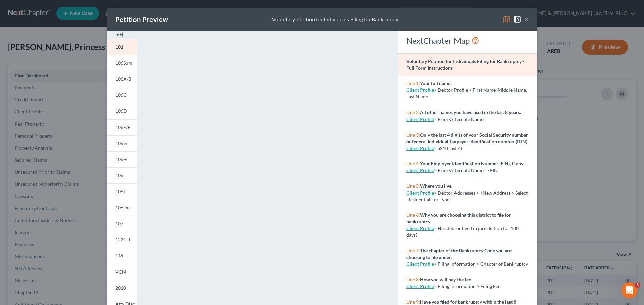  I want to click on span: > Prior/Alternate Names > EIN, so click(466, 170).